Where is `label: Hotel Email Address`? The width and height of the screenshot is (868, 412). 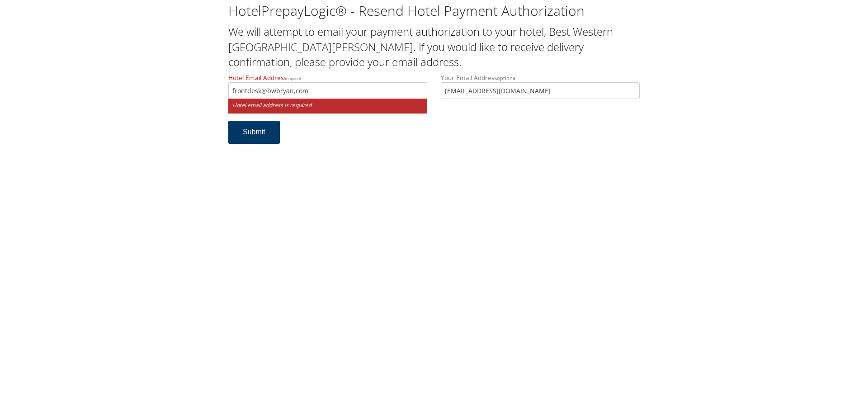 label: Hotel Email Address is located at coordinates (328, 86).